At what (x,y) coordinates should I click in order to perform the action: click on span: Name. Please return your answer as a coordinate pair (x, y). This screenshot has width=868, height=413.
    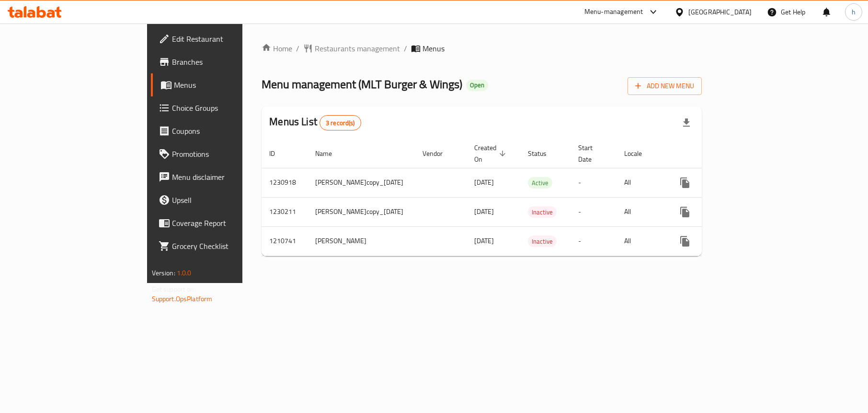
    Looking at the image, I should click on (330, 153).